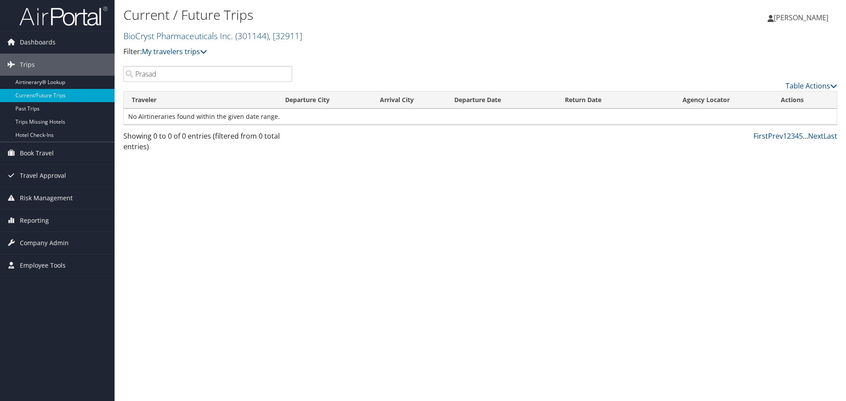 The width and height of the screenshot is (846, 401). Describe the element at coordinates (208, 74) in the screenshot. I see `input: Search Traveler or Arrival City` at that location.